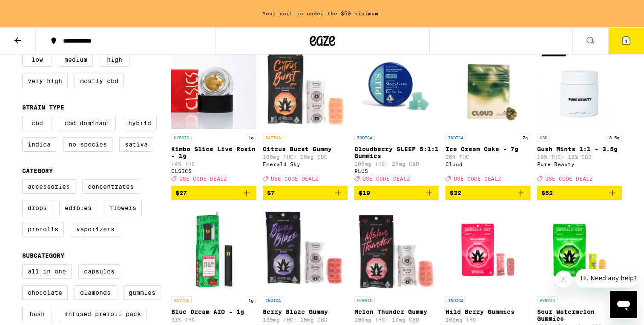  I want to click on div: Pure Beauty, so click(579, 164).